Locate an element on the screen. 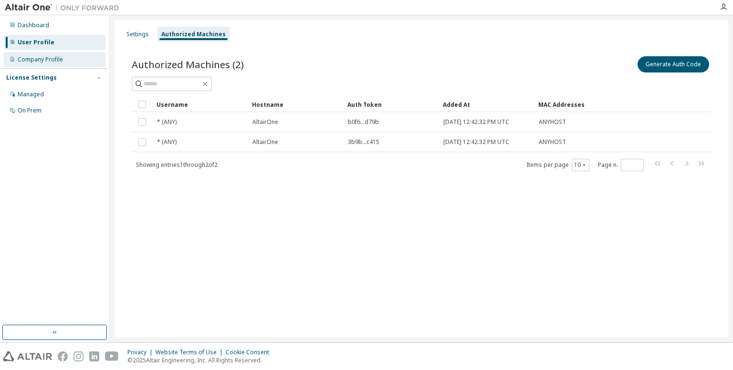 Image resolution: width=733 pixels, height=370 pixels. div: Company Profile is located at coordinates (40, 60).